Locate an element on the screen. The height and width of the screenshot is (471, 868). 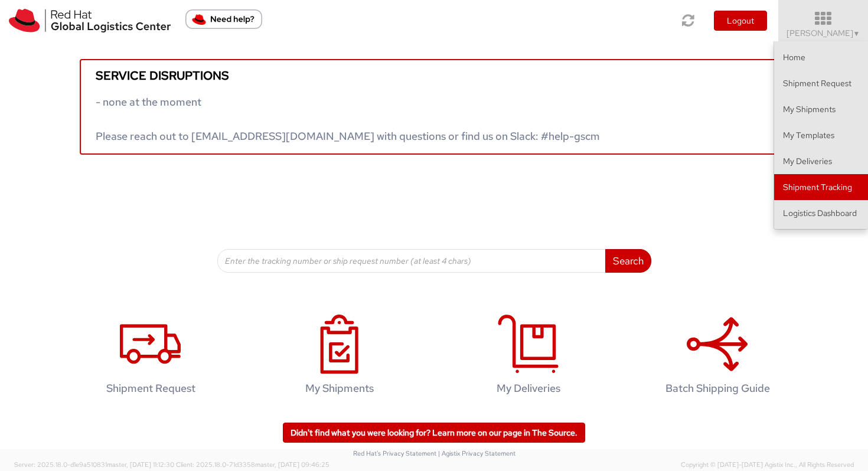
h4: My Deliveries is located at coordinates (528, 389).